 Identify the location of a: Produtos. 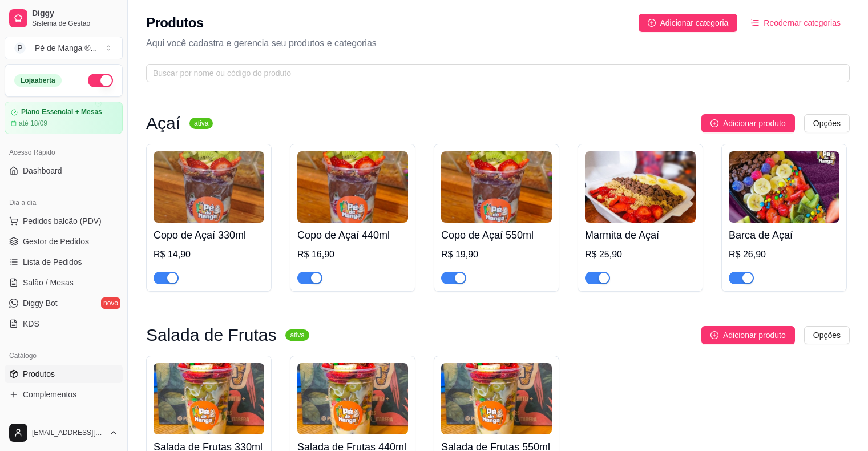
(63, 374).